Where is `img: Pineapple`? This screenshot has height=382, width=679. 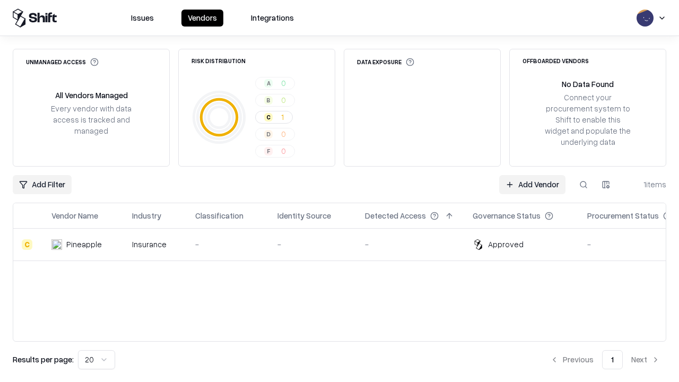
img: Pineapple is located at coordinates (57, 245).